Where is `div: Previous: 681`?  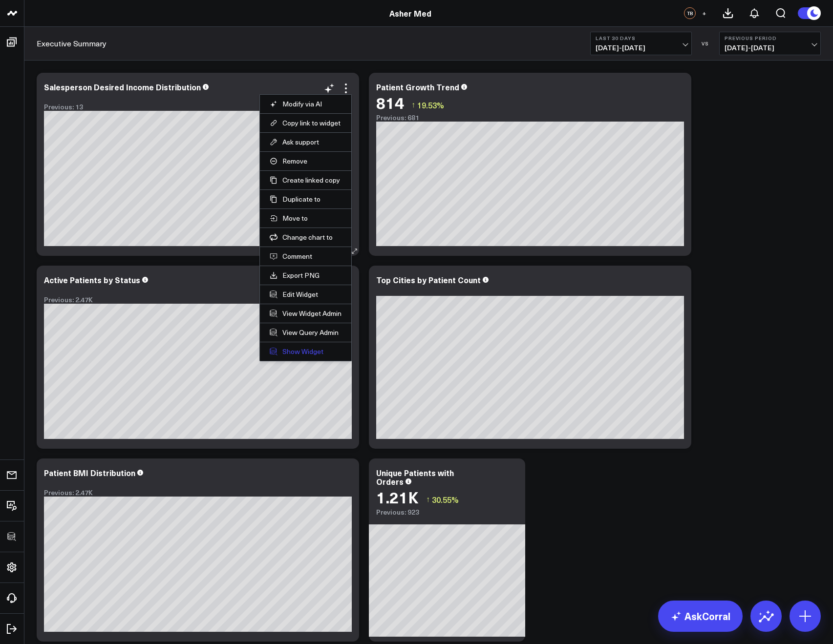
div: Previous: 681 is located at coordinates (530, 118).